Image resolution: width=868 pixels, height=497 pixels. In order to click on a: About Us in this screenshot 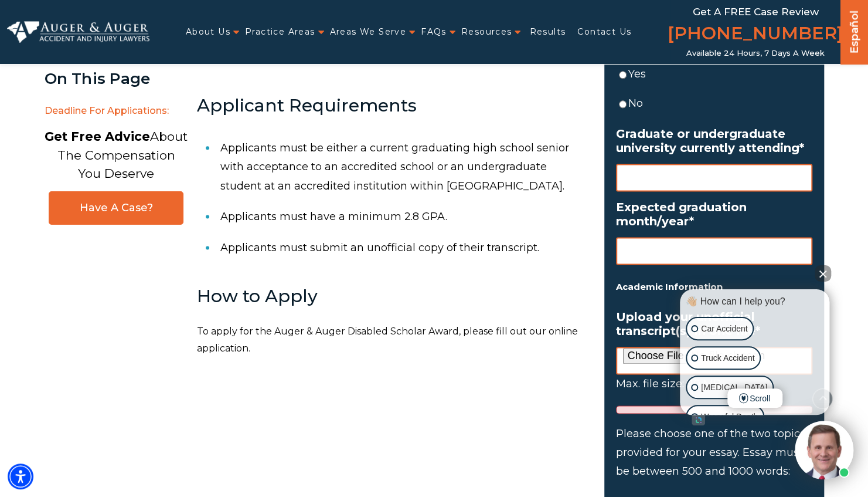, I will do `click(208, 31)`.